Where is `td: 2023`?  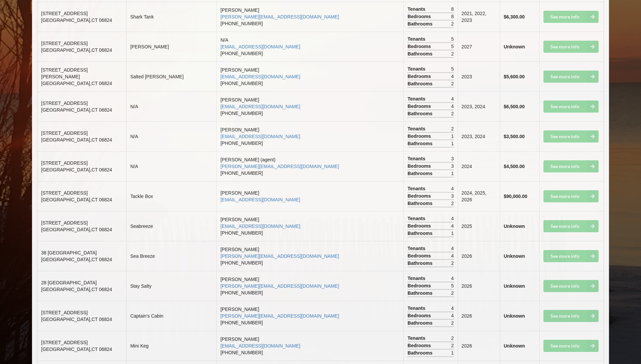 td: 2023 is located at coordinates (478, 76).